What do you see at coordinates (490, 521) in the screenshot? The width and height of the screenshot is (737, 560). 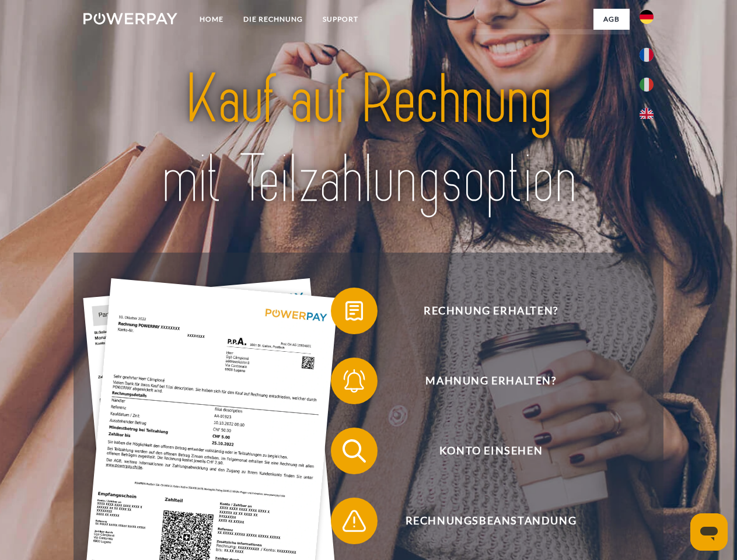 I see `span: Rechnungsbeanstandung` at bounding box center [490, 521].